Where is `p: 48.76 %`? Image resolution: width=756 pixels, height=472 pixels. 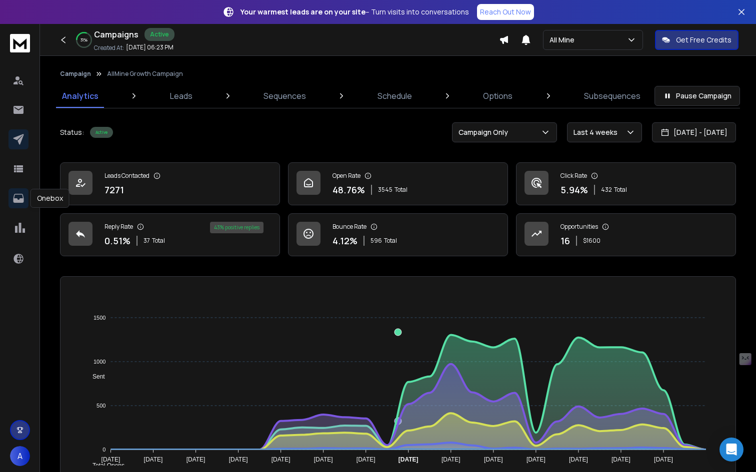 p: 48.76 % is located at coordinates (348, 190).